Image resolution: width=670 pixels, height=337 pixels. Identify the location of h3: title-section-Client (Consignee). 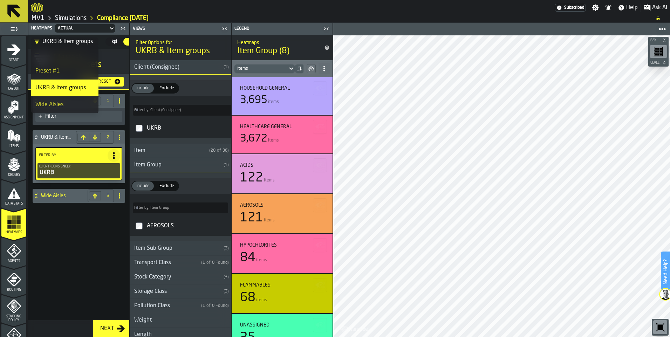
(180, 67).